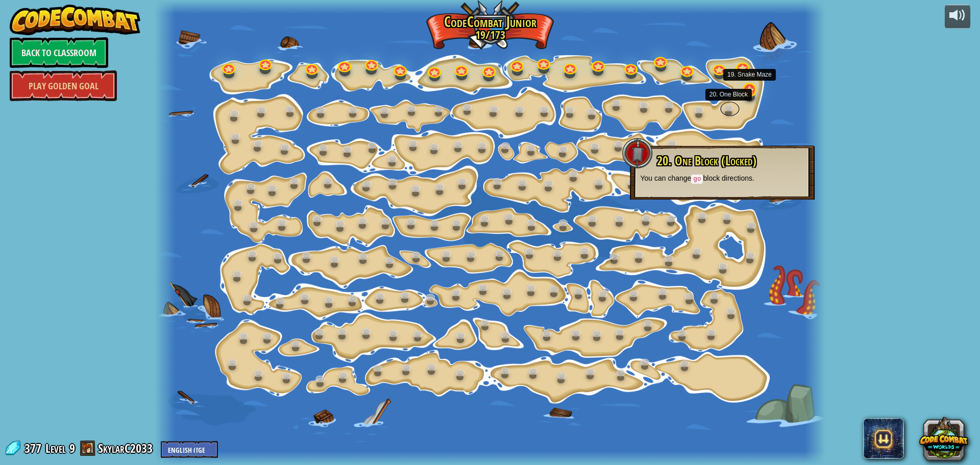  I want to click on img: CodeCombat - Learn how to code by playing a game, so click(75, 20).